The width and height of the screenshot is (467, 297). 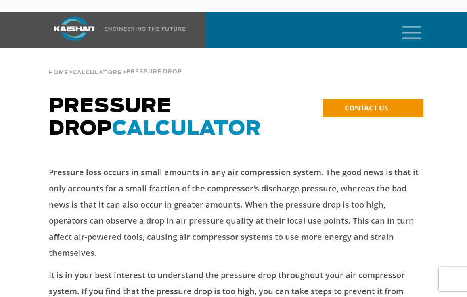 I want to click on span: CALCULATOR, so click(x=186, y=129).